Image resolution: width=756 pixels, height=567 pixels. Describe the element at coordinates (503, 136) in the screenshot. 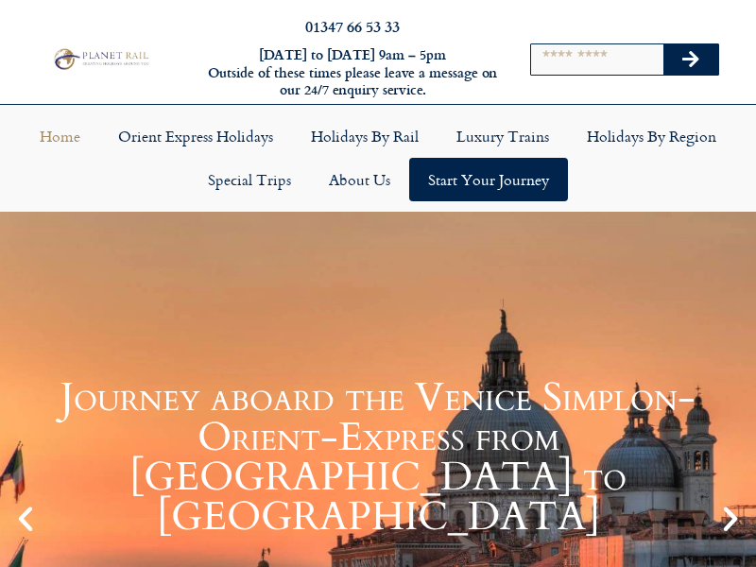

I see `a: Luxury Trains` at that location.